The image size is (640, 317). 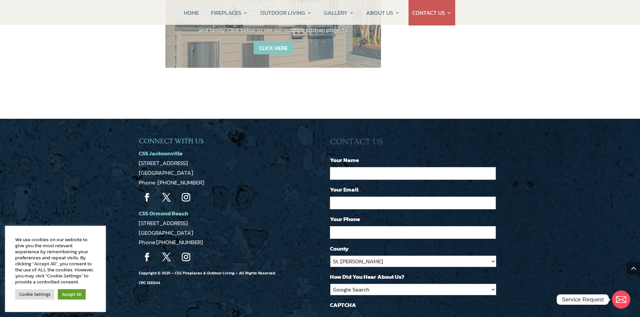 What do you see at coordinates (621, 300) in the screenshot?
I see `a: Email` at bounding box center [621, 300].